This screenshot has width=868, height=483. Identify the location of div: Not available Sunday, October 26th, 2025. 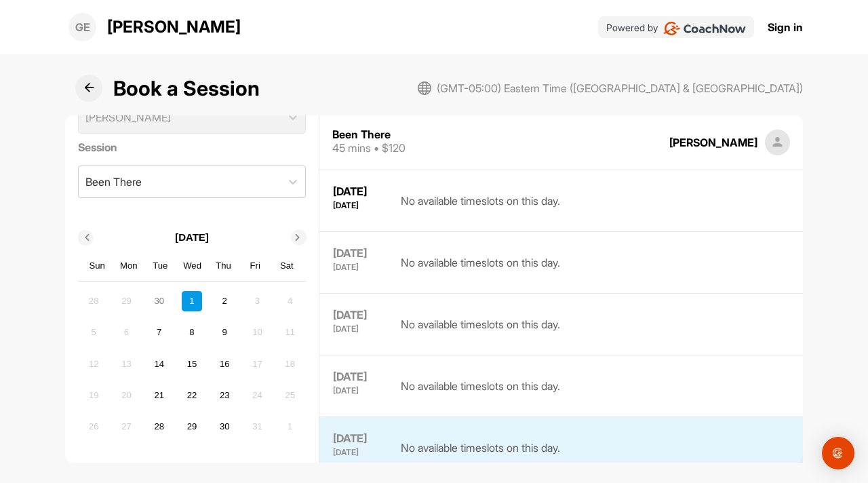
(94, 427).